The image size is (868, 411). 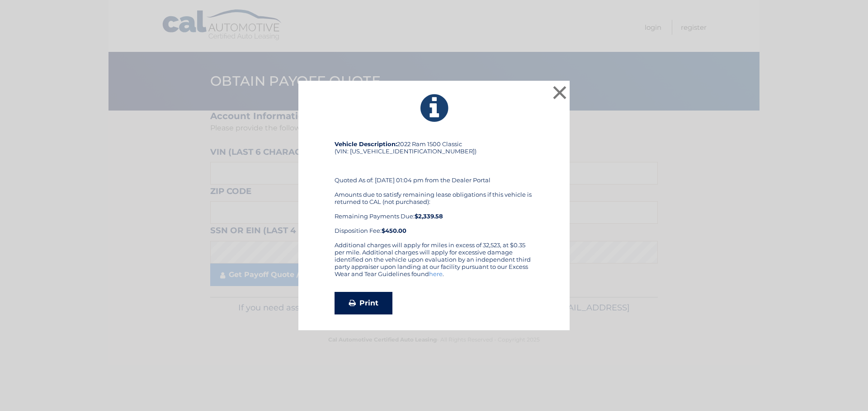 What do you see at coordinates (434, 212) in the screenshot?
I see `div: Amounts due to satisfy remaining lease obligations if this vehicle is returned to CAL (not purcha...` at bounding box center [434, 212].